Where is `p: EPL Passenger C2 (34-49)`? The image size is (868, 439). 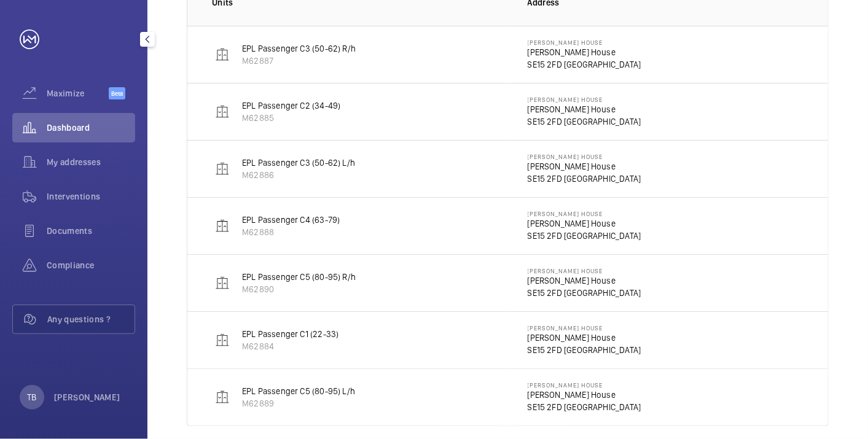
p: EPL Passenger C2 (34-49) is located at coordinates (291, 106).